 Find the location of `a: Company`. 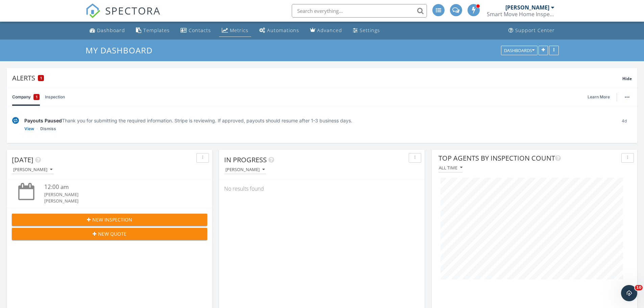

a: Company is located at coordinates (26, 97).